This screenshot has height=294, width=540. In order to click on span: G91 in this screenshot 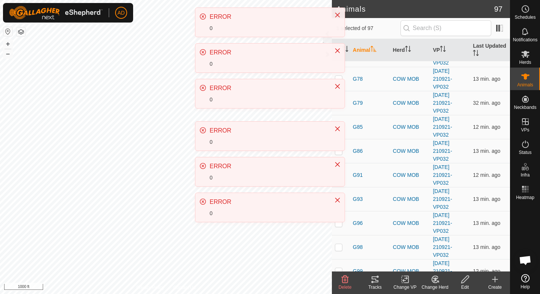, I will do `click(358, 175)`.